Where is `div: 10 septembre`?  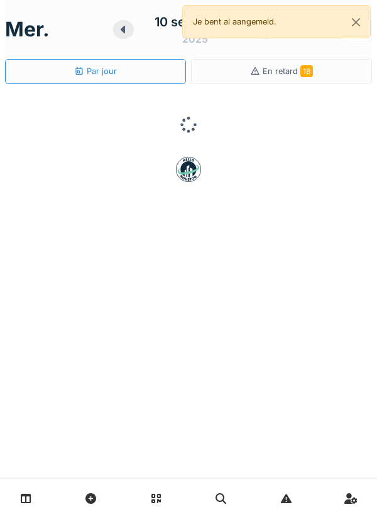
div: 10 septembre is located at coordinates (195, 22).